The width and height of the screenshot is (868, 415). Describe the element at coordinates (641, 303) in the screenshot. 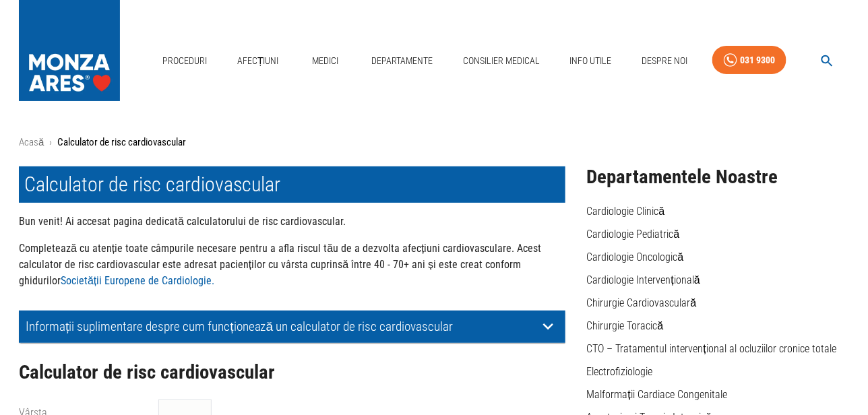

I see `a: Chirurgie Cardiovasculară` at that location.